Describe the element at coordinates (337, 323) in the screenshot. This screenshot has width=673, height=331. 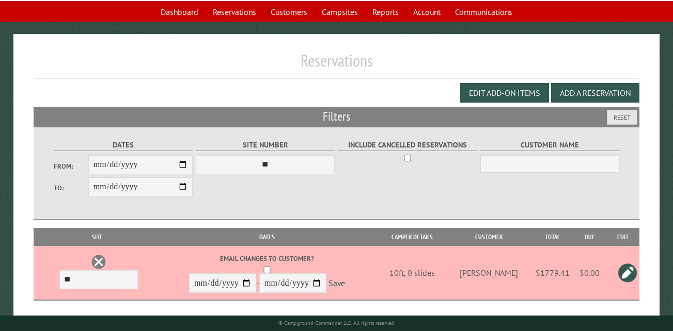
I see `small: © Campground Commander LLC. All rights reserved.` at that location.